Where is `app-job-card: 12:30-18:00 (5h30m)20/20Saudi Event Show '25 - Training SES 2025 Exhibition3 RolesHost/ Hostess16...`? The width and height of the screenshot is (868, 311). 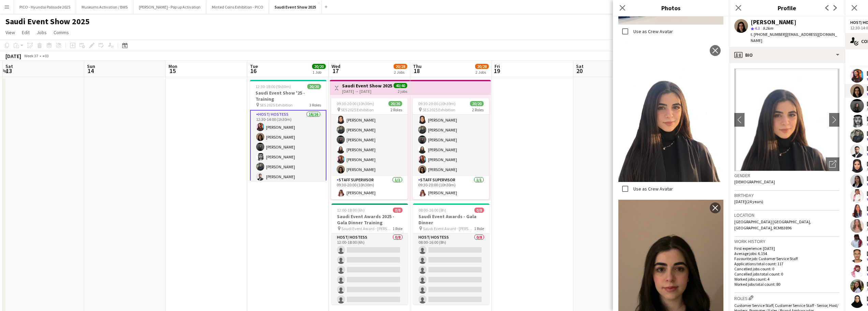
app-job-card: 12:30-18:00 (5h30m)20/20Saudi Event Show '25 - Training SES 2025 Exhibition3 RolesHost/ Hostess16... is located at coordinates (288, 131).